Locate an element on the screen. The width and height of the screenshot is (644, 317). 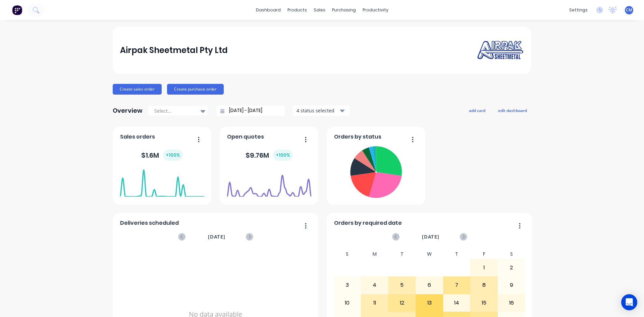
div: 6 is located at coordinates (429, 285).